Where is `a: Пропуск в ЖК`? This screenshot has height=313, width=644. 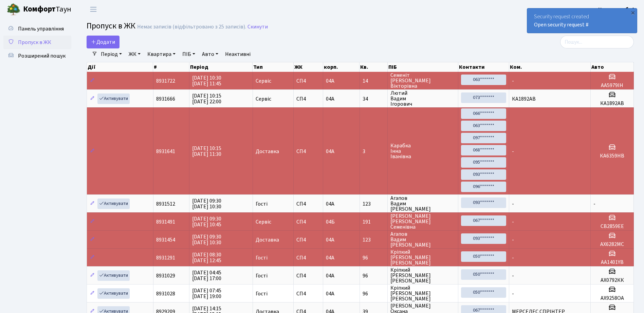
a: Пропуск в ЖК is located at coordinates (37, 42).